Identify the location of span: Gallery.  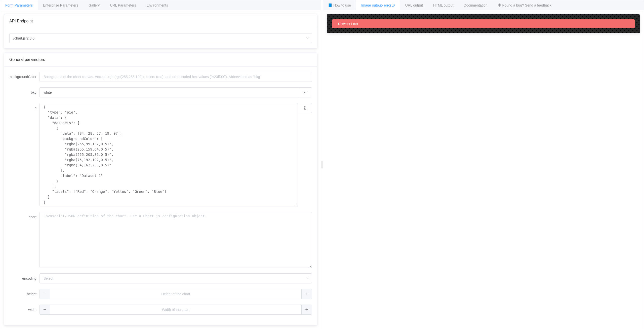
(94, 5).